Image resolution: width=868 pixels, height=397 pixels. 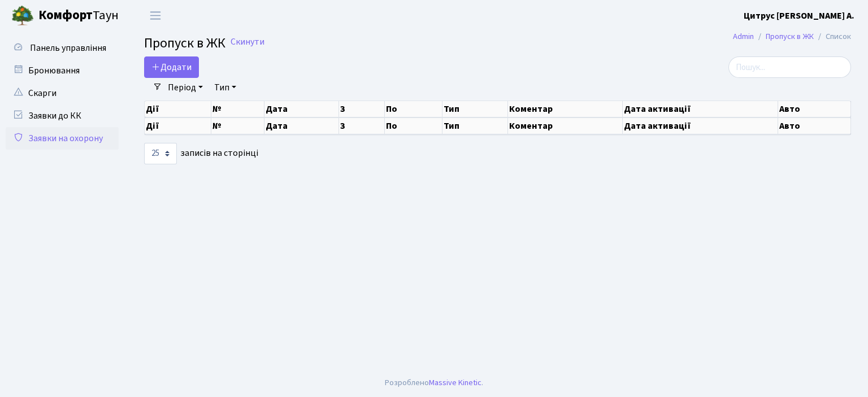 What do you see at coordinates (201, 154) in the screenshot?
I see `label: записів на сторінці` at bounding box center [201, 154].